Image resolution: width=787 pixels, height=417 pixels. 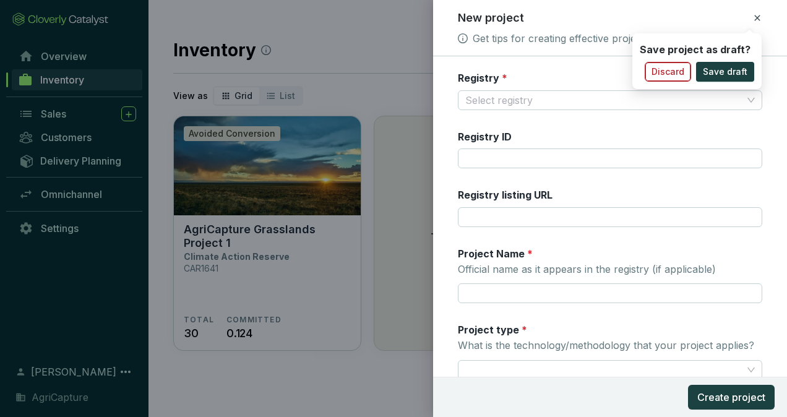 What do you see at coordinates (725, 72) in the screenshot?
I see `span: Save draft` at bounding box center [725, 72].